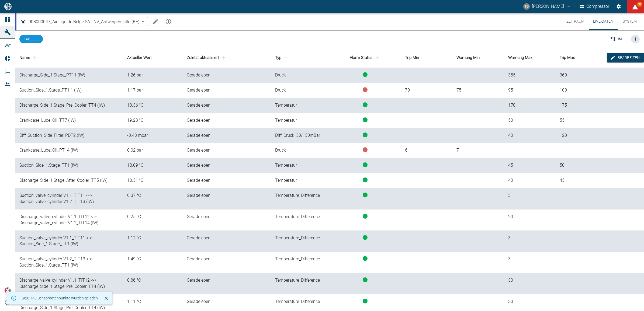  I want to click on td: Crankcase_Lube_Oil_PT14 (IW), so click(69, 151).